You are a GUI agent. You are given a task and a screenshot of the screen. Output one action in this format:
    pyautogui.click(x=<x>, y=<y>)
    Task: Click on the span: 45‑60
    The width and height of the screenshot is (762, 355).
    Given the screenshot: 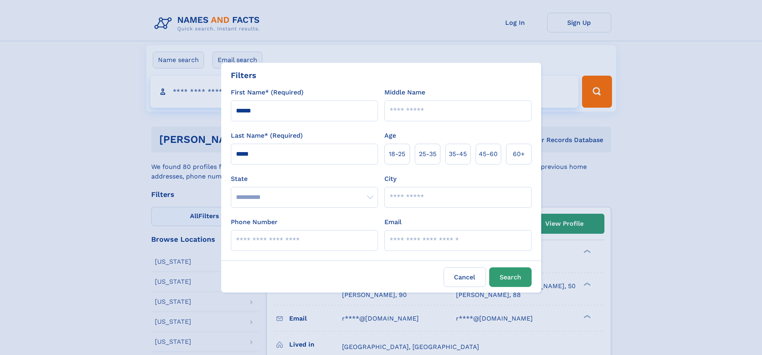 What is the action you would take?
    pyautogui.click(x=488, y=154)
    